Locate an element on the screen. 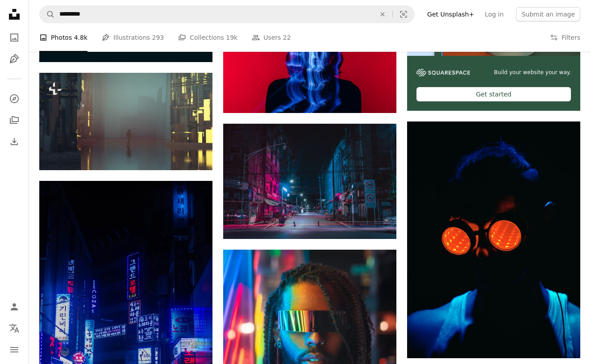 The width and height of the screenshot is (591, 364). a: Users 22 is located at coordinates (271, 37).